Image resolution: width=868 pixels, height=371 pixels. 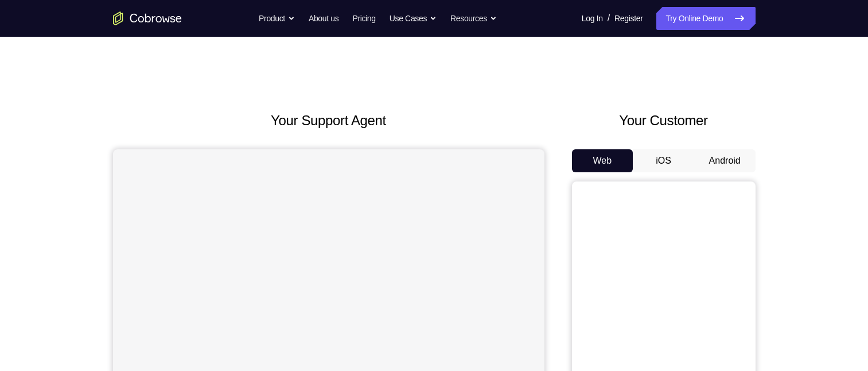 What do you see at coordinates (473, 18) in the screenshot?
I see `button: Resources` at bounding box center [473, 18].